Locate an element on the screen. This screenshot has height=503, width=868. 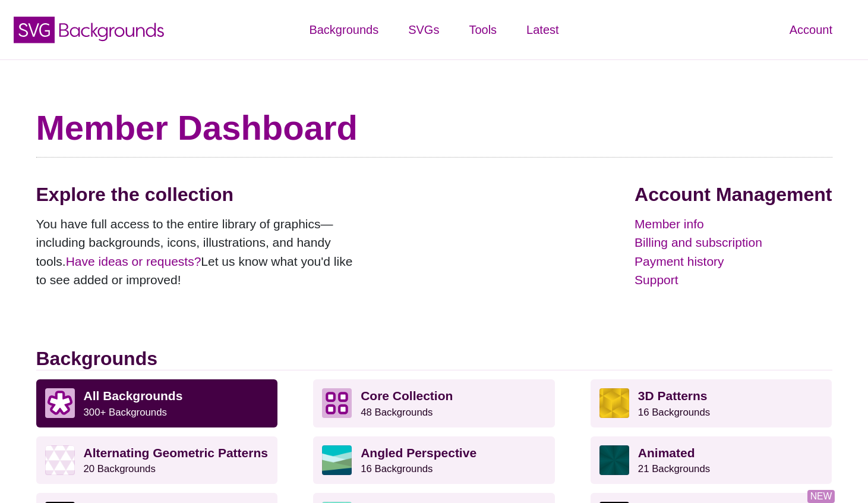
a: Account is located at coordinates (811, 30).